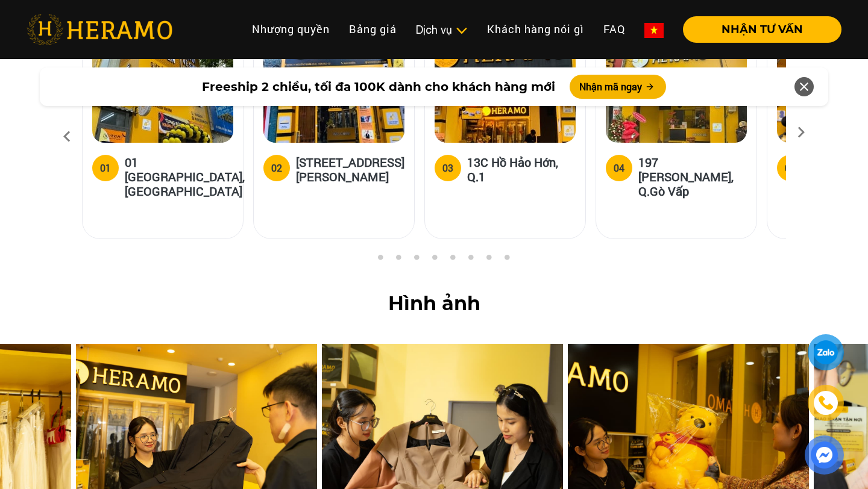  What do you see at coordinates (105, 168) in the screenshot?
I see `div: 01` at bounding box center [105, 168].